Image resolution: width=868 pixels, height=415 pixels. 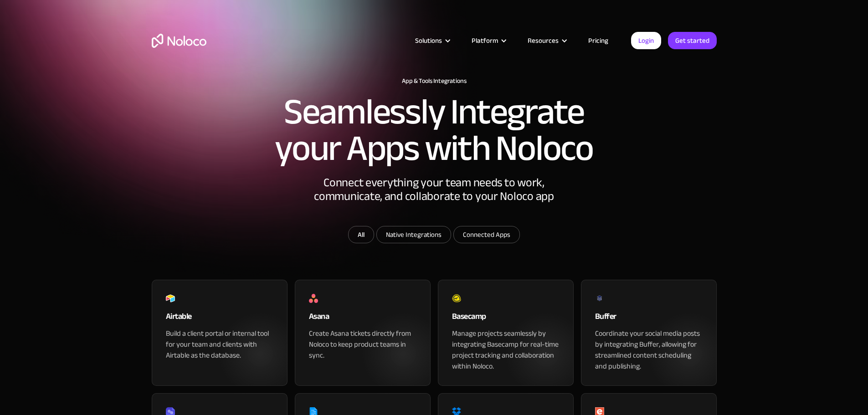 What do you see at coordinates (692, 40) in the screenshot?
I see `a: Get started` at bounding box center [692, 40].